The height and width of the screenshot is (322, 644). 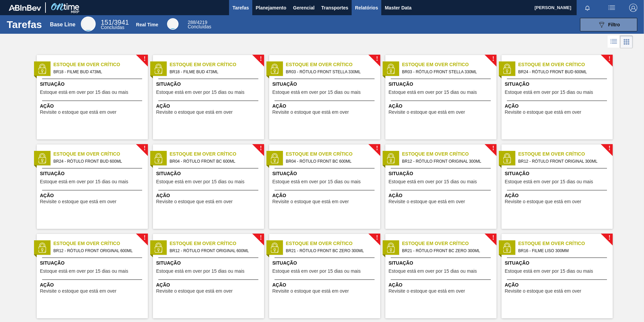 What do you see at coordinates (25, 8) in the screenshot?
I see `img: TNhmsLtSVTkK8tSr43FrP2fwEKptu5GPRR3wAAAABJRU5ErkJggg==` at bounding box center [25, 8].